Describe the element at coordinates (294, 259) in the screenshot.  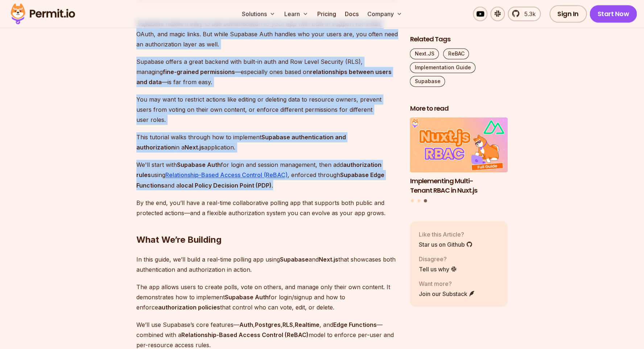
I see `strong: Supabase` at that location.